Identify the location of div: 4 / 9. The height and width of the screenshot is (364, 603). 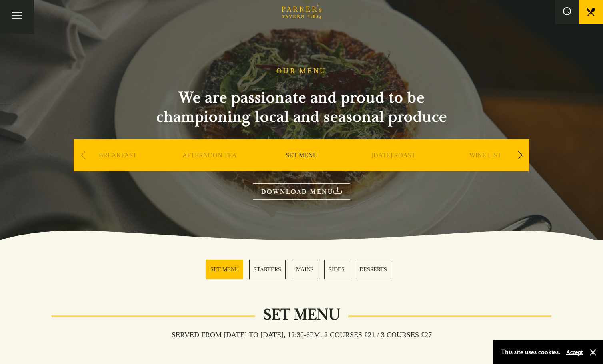
(394, 167).